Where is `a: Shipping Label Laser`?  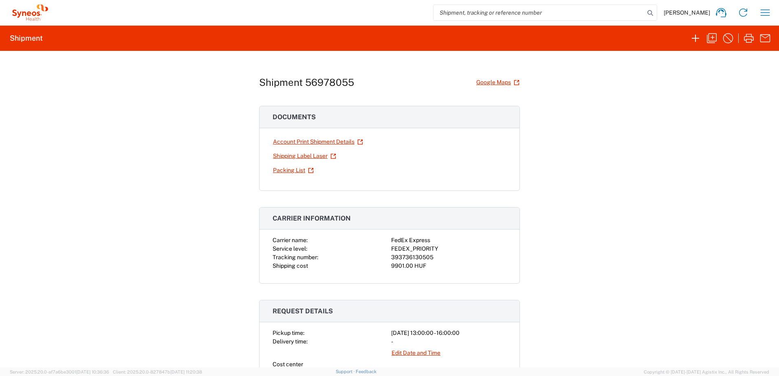 a: Shipping Label Laser is located at coordinates (304, 156).